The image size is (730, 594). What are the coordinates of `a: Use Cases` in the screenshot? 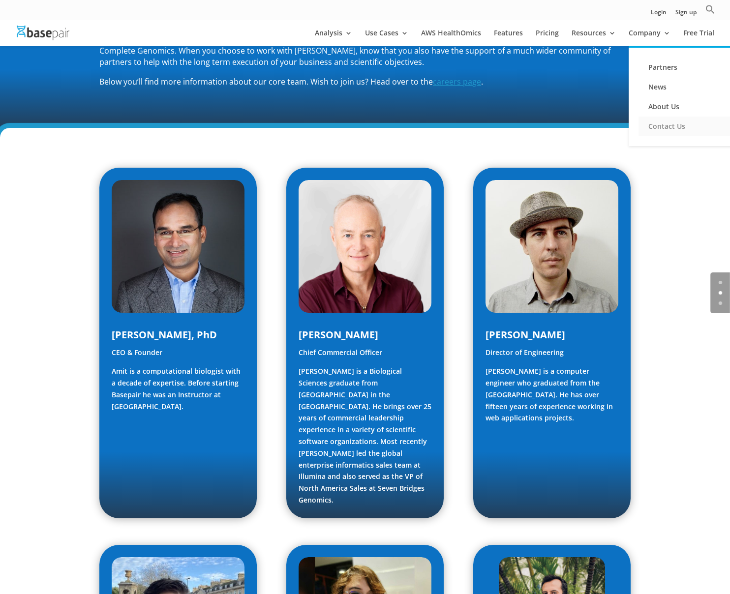 It's located at (387, 38).